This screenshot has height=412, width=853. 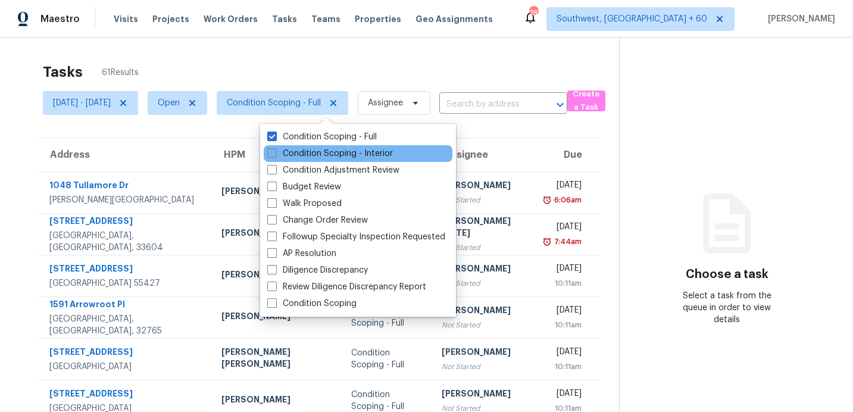 I want to click on span: Maestro, so click(x=60, y=19).